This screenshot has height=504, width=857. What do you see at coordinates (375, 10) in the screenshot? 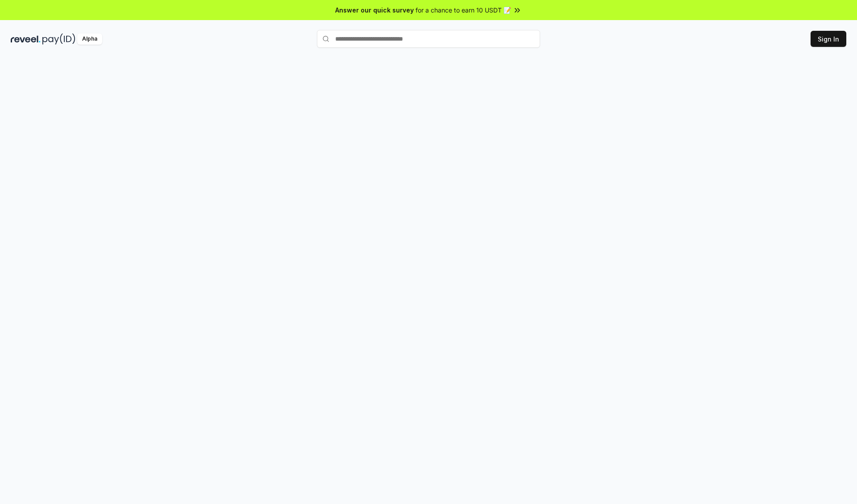
I see `span: Answer our quick survey` at bounding box center [375, 10].